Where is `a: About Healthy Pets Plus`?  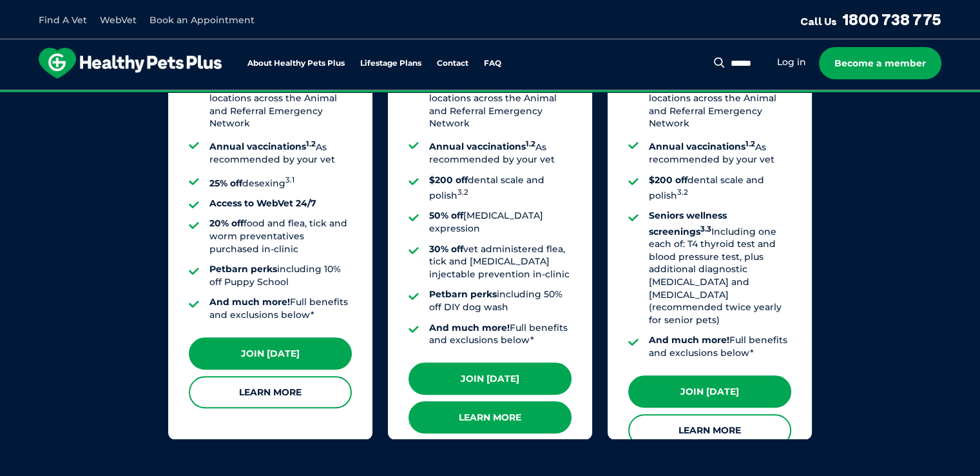 a: About Healthy Pets Plus is located at coordinates (296, 63).